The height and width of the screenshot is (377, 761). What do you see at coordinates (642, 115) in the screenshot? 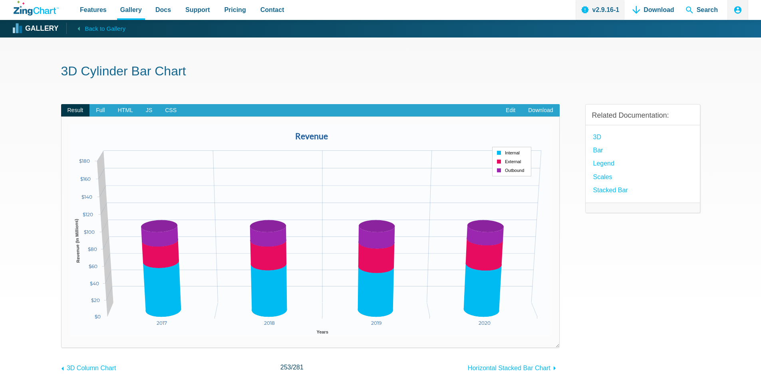
I see `h3: Related Documentation:` at bounding box center [642, 115].